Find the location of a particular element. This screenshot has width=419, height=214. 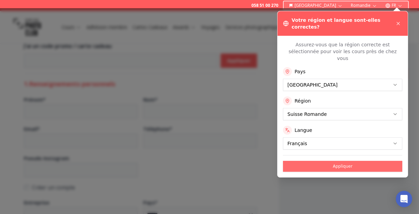

button: Appliquer is located at coordinates (343, 166).